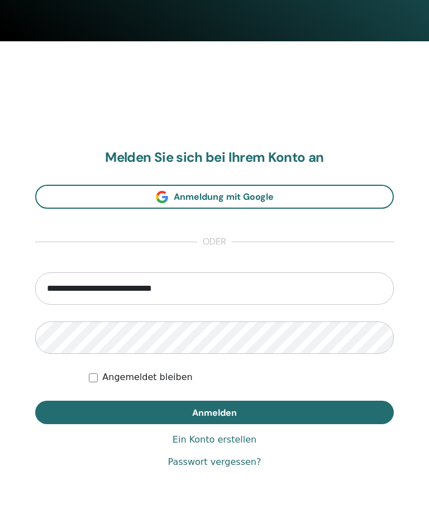  Describe the element at coordinates (223, 197) in the screenshot. I see `span: Anmeldung mit Google` at that location.